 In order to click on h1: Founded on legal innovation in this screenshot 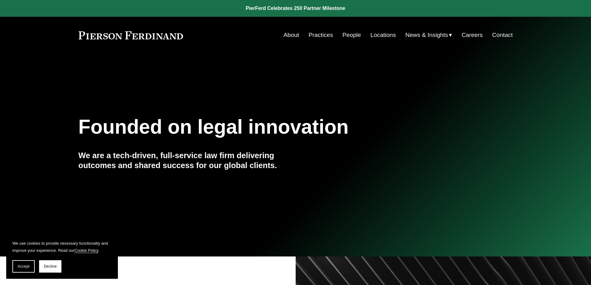, I will do `click(259, 127)`.